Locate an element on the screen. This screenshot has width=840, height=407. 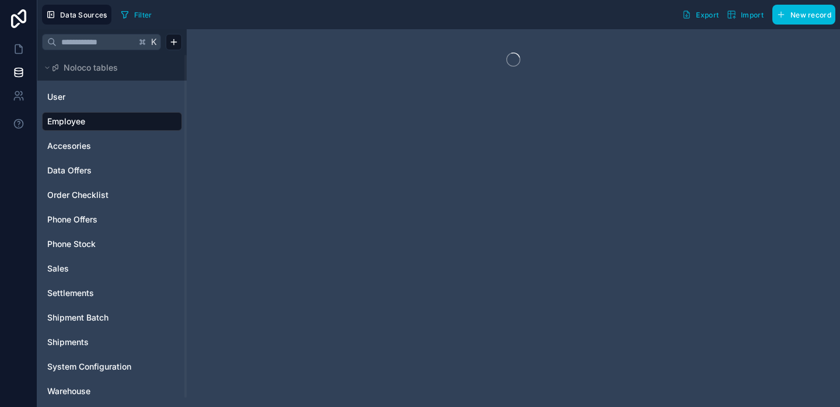
span: Sales is located at coordinates (58, 268).